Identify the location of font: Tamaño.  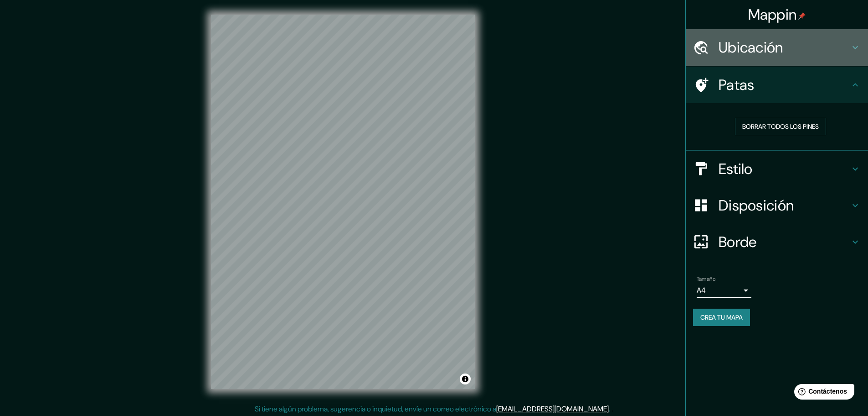
(706, 278).